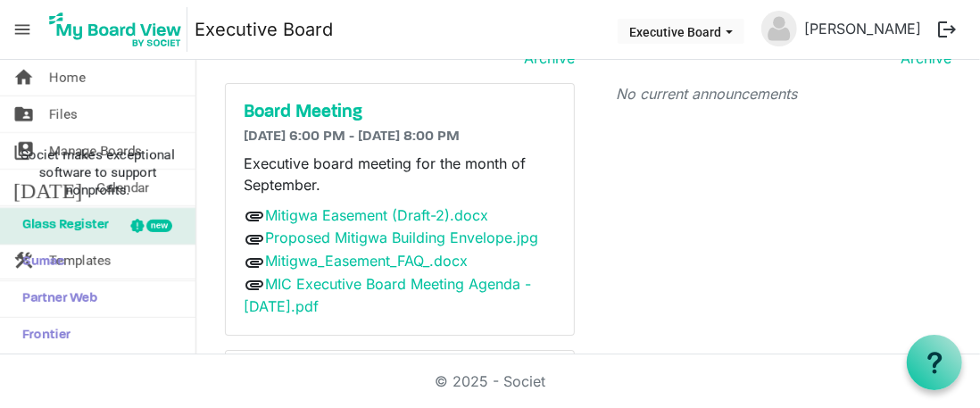 Image resolution: width=980 pixels, height=408 pixels. I want to click on span: Frontier, so click(41, 336).